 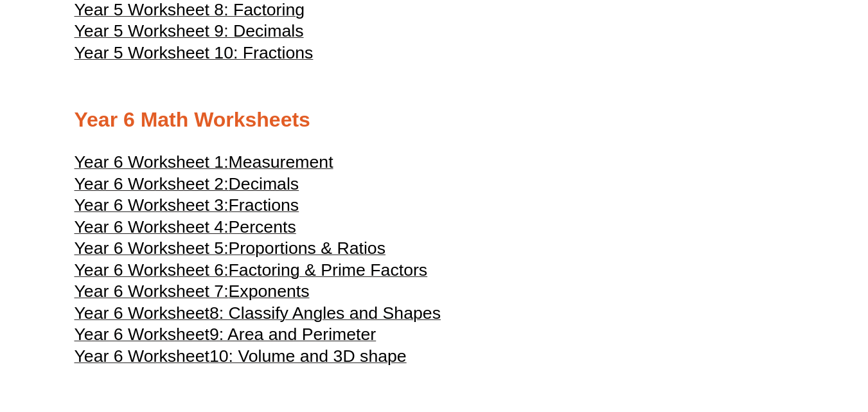 I want to click on span: Year 6 Worksheet 2:, so click(x=152, y=184).